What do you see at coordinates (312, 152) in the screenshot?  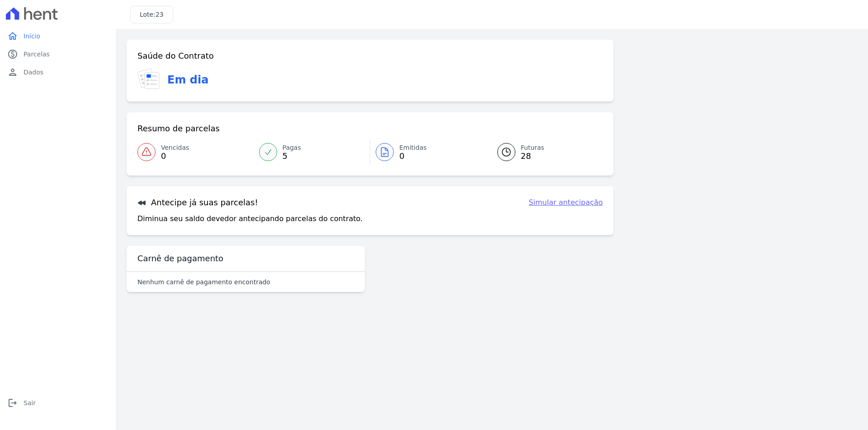 I see `a: Pagas 5` at bounding box center [312, 152].